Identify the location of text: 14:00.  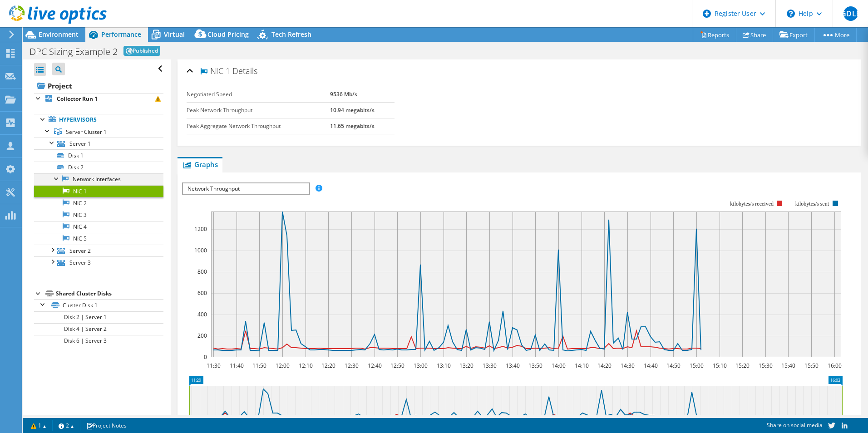
(558, 365).